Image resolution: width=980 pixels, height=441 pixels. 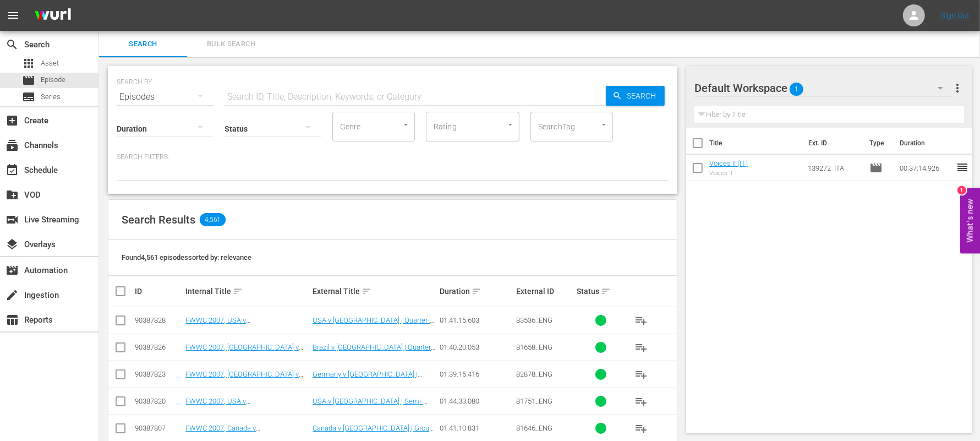 What do you see at coordinates (635, 96) in the screenshot?
I see `button: Search` at bounding box center [635, 96].